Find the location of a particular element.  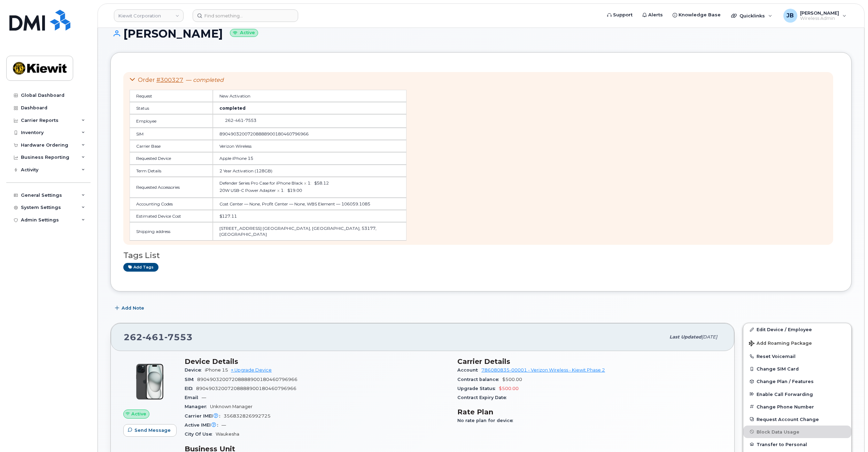

button: Add Roaming Package is located at coordinates (797, 343).